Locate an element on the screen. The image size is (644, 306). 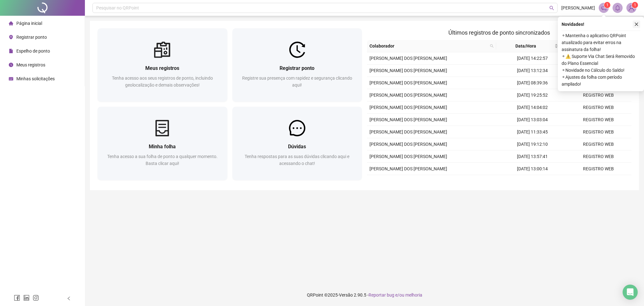
span: instagram is located at coordinates (36, 298).